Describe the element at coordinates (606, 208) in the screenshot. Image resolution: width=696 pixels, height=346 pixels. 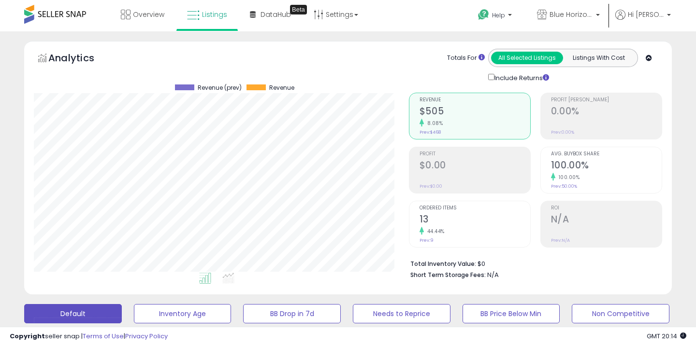
I see `span: ROI` at that location.